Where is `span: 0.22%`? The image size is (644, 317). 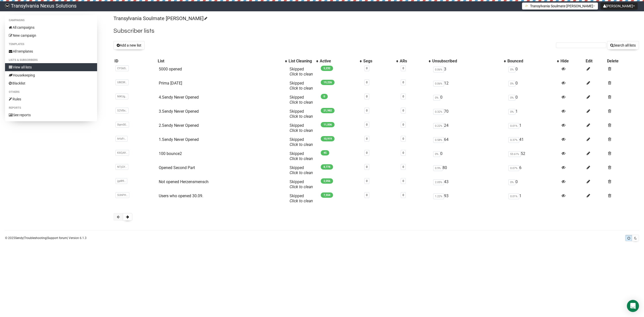 span: 0.22% is located at coordinates (438, 126).